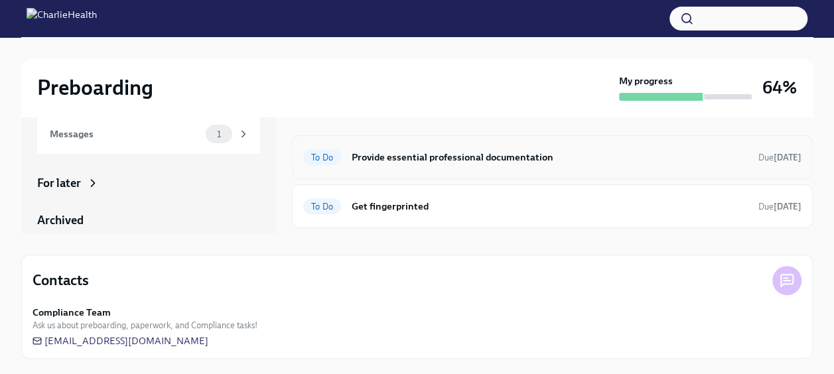 This screenshot has height=374, width=834. What do you see at coordinates (149, 134) in the screenshot?
I see `a: Messages1` at bounding box center [149, 134].